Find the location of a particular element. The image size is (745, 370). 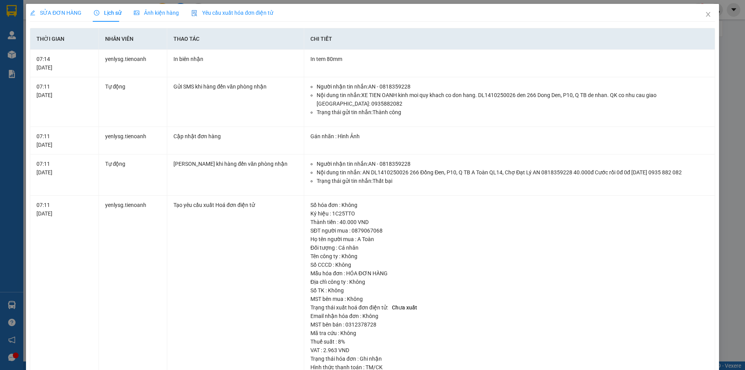

span: Ảnh kiện hàng is located at coordinates (156, 13).